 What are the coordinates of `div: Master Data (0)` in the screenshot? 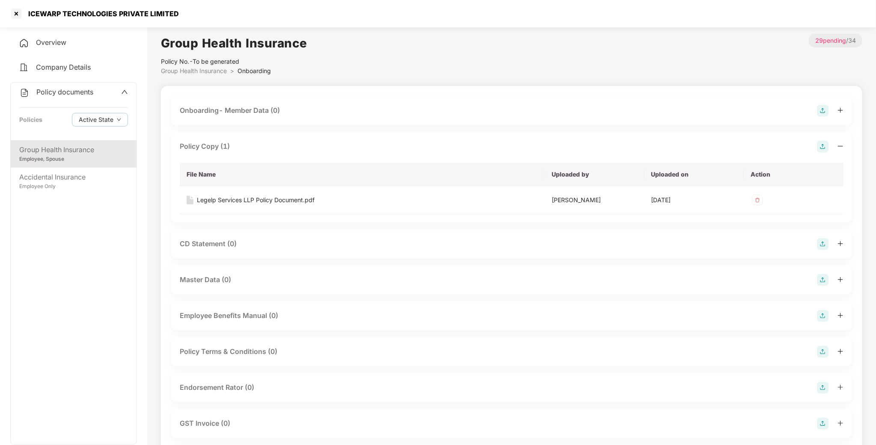 It's located at (205, 280).